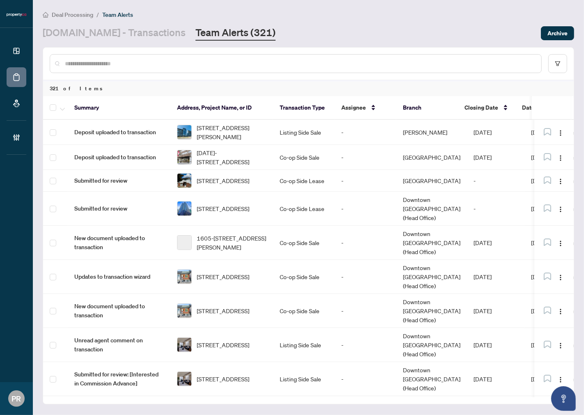  Describe the element at coordinates (366, 108) in the screenshot. I see `th: Assignee` at that location.